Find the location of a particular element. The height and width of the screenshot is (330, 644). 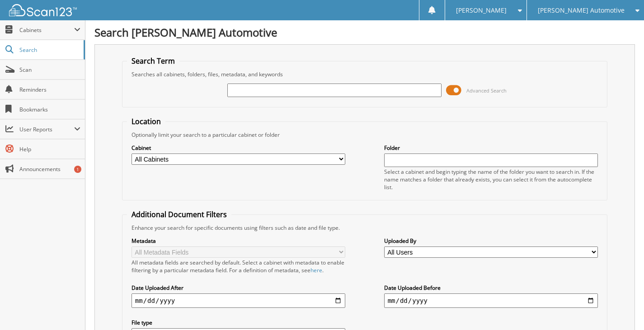

img: scan123-logo-white.svg is located at coordinates (43, 10).